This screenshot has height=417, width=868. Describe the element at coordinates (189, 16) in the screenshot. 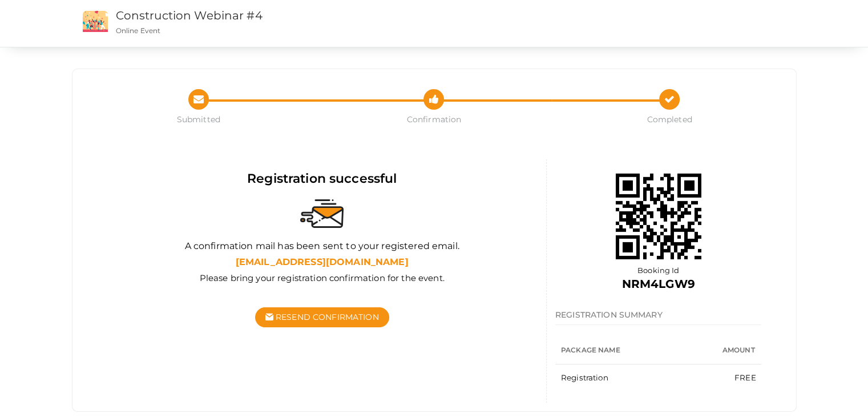

I see `a: Construction Webinar #4` at that location.